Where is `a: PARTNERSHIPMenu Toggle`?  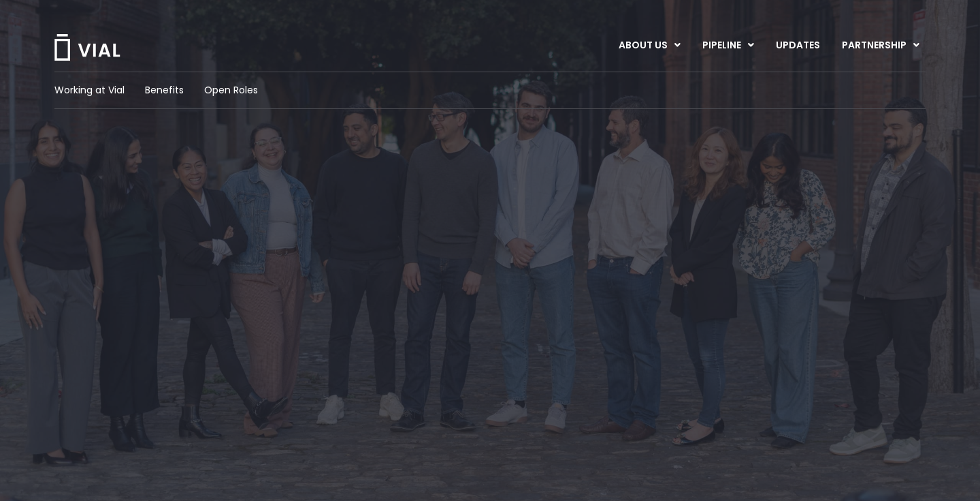
a: PARTNERSHIPMenu Toggle is located at coordinates (880, 45).